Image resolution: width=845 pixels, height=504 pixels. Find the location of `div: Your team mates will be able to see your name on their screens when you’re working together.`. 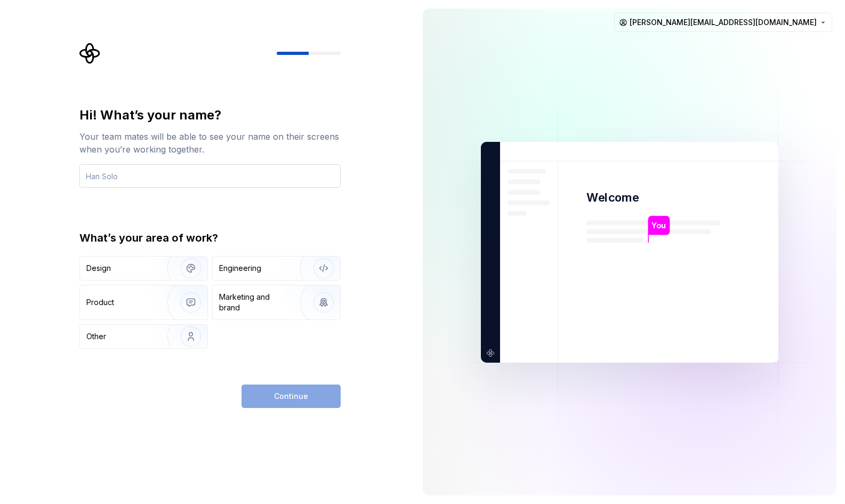

div: Your team mates will be able to see your name on their screens when you’re working together. is located at coordinates (210, 143).